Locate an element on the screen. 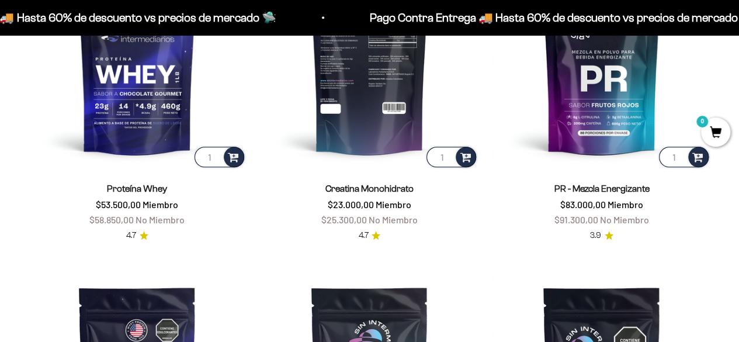  span: $25.300,00 is located at coordinates (344, 219).